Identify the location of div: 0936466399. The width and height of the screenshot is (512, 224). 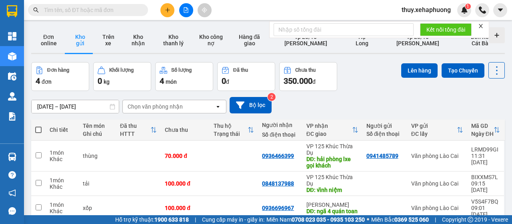
(278, 156).